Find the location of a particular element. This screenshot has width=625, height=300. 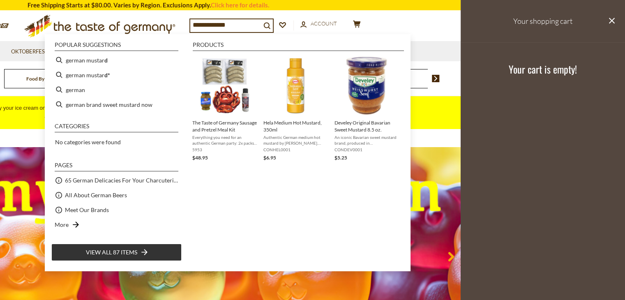

li: Hela Medium Hot Mustard, 350ml is located at coordinates (295, 109).